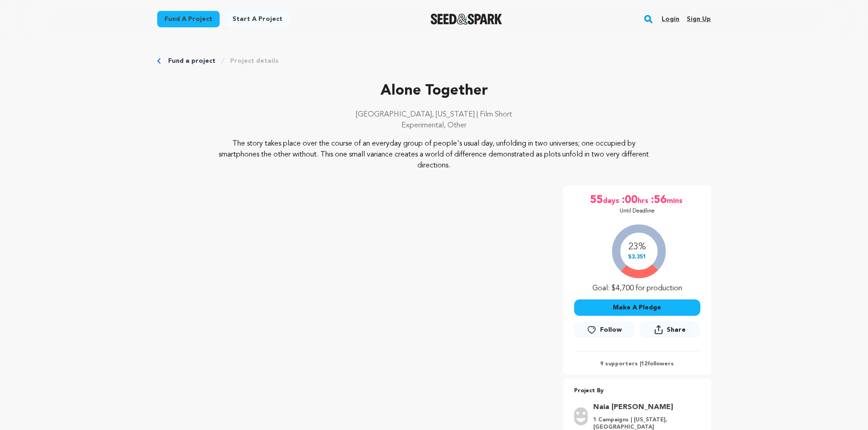 The width and height of the screenshot is (868, 430). Describe the element at coordinates (658, 200) in the screenshot. I see `span: :56` at that location.